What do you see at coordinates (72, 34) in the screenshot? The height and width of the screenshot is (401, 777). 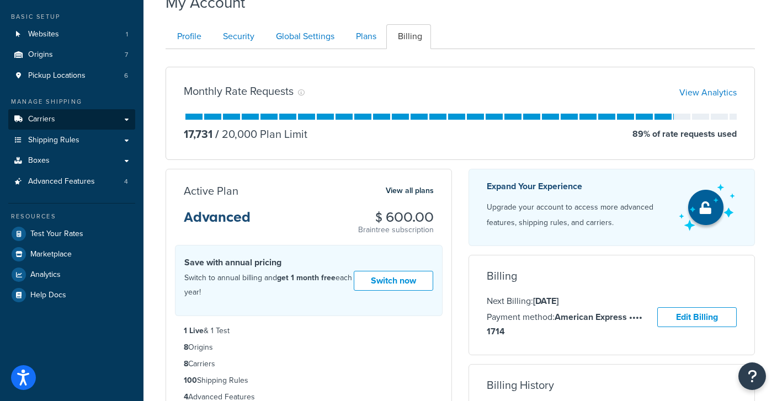 I see `a: Websites 1` at bounding box center [72, 34].